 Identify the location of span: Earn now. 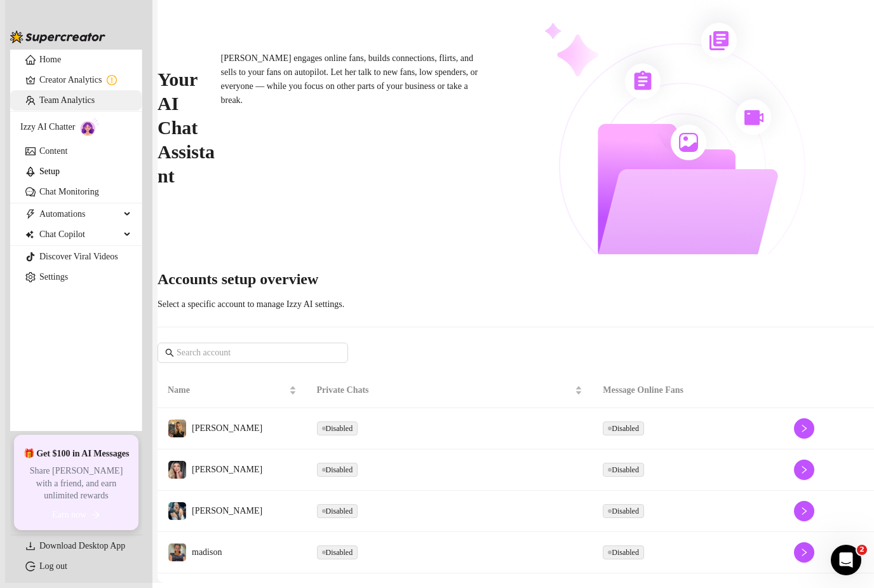
(69, 515).